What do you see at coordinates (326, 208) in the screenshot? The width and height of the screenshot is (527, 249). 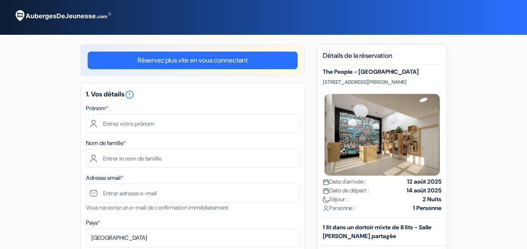 I see `img: user_icon.svg` at bounding box center [326, 208].